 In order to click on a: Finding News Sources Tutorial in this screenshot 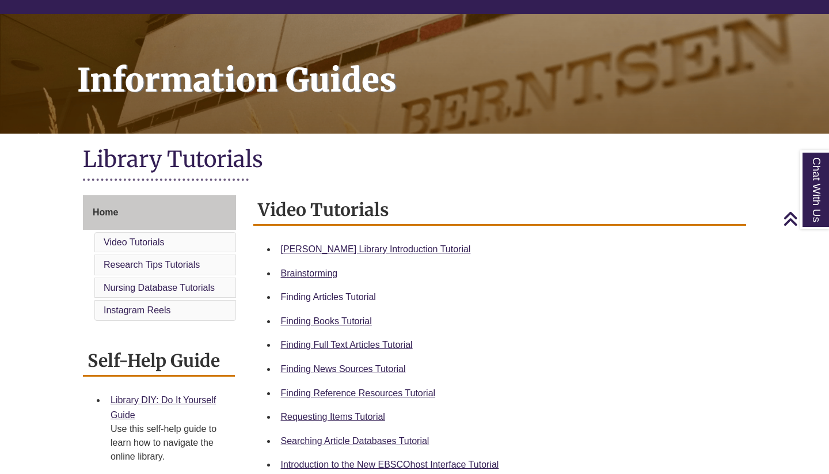, I will do `click(343, 369)`.